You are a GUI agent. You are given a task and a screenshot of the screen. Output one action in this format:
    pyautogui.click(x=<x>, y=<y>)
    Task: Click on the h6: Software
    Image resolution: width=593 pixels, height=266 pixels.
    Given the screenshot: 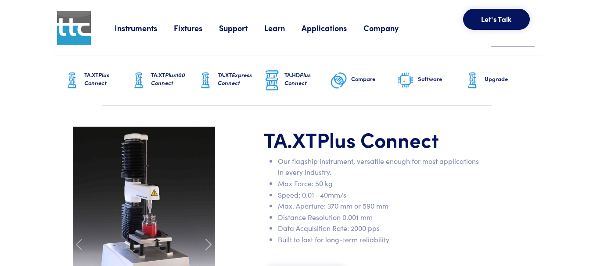 What is the action you would take?
    pyautogui.click(x=440, y=79)
    